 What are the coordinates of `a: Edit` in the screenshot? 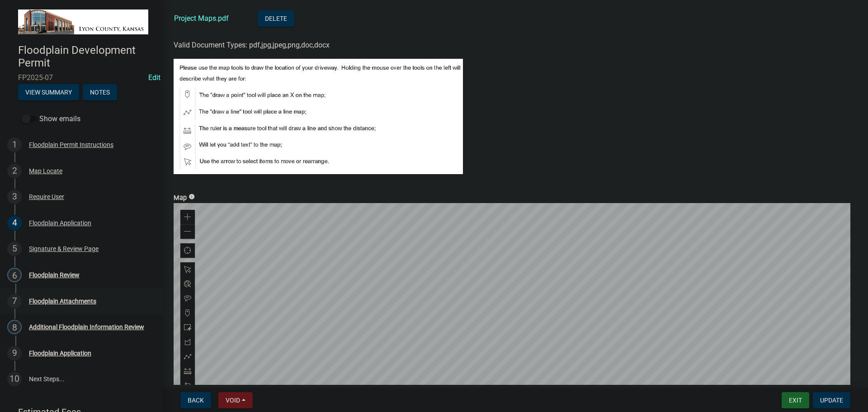 It's located at (155, 78).